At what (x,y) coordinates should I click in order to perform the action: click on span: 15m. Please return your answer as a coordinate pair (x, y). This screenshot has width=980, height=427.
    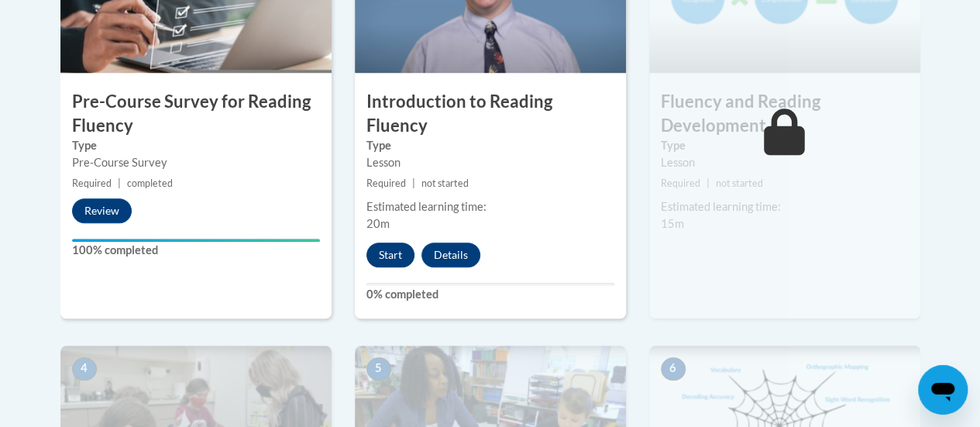
    Looking at the image, I should click on (672, 223).